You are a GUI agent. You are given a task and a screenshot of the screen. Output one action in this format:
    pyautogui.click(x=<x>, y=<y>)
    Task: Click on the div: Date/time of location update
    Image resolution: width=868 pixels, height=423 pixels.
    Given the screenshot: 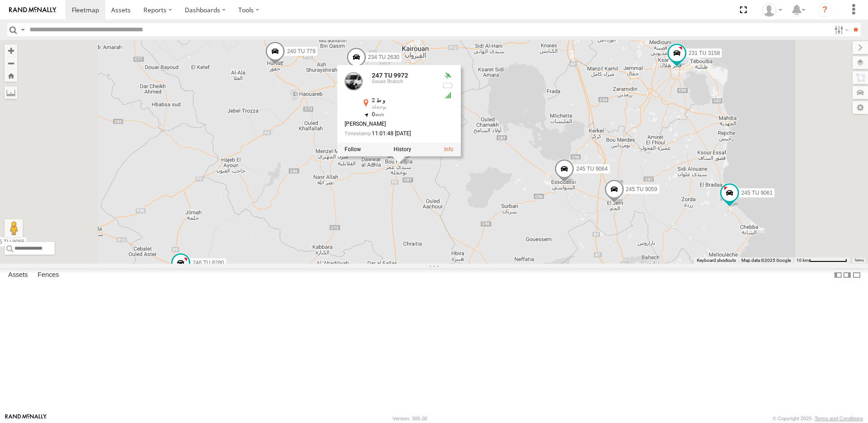 What is the action you would take?
    pyautogui.click(x=390, y=133)
    